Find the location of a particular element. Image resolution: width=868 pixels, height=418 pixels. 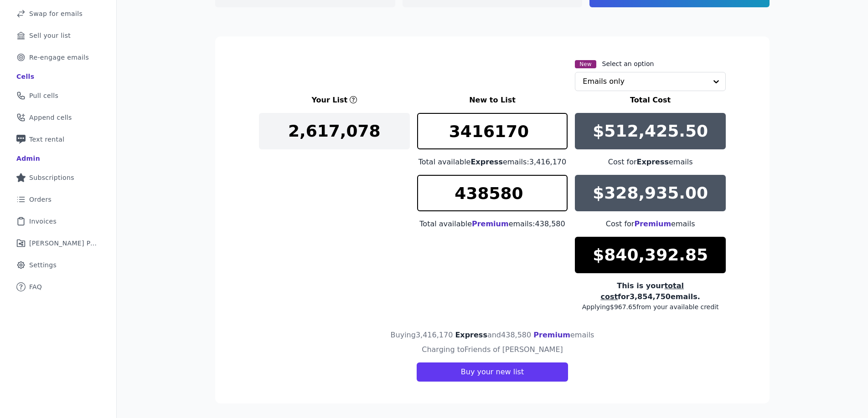

a: Invoices is located at coordinates (58, 222).